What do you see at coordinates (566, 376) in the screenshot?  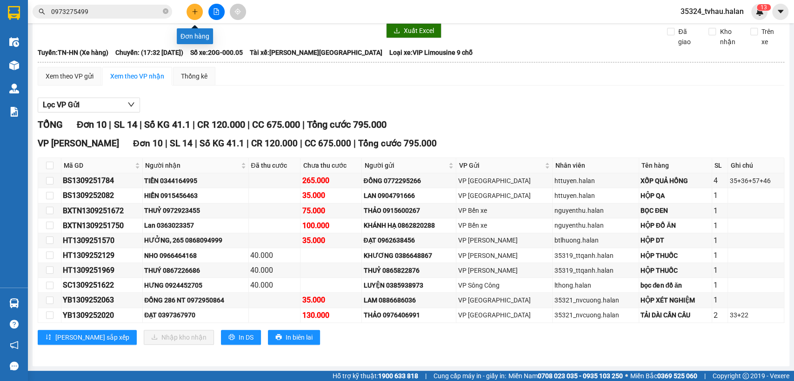 I see `span: Miền Nam` at bounding box center [566, 376].